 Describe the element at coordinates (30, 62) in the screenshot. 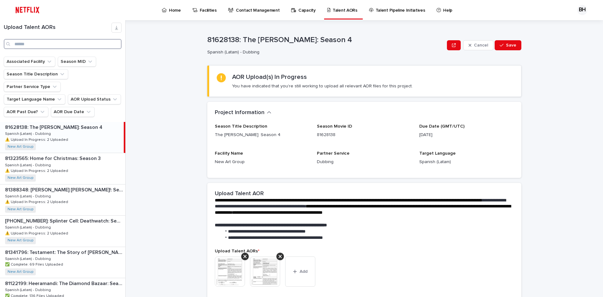

I see `button: Associated Facility` at that location.